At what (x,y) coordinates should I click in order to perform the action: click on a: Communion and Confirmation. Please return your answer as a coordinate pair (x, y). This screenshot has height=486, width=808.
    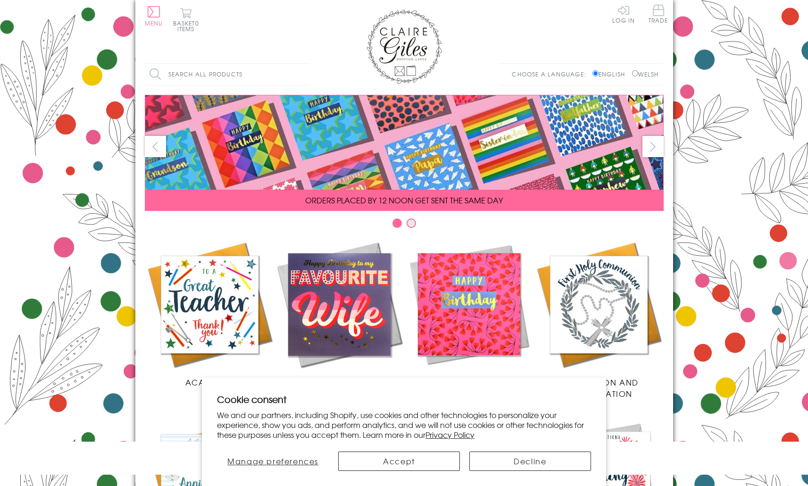
    Looking at the image, I should click on (598, 319).